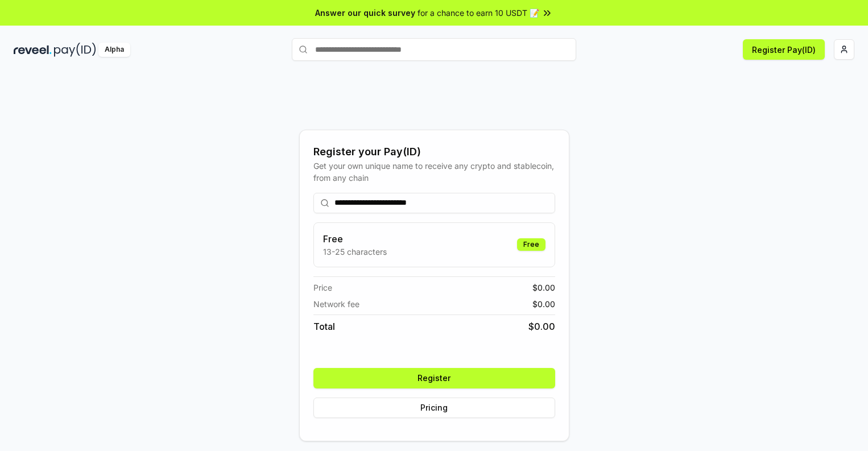 The height and width of the screenshot is (451, 868). I want to click on span: Price, so click(323, 288).